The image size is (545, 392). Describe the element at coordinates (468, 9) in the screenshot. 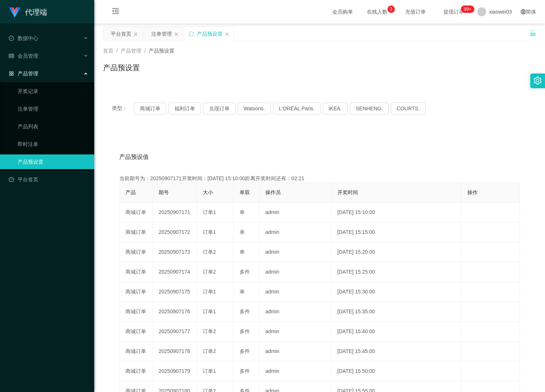

I see `sup: 1107` at that location.